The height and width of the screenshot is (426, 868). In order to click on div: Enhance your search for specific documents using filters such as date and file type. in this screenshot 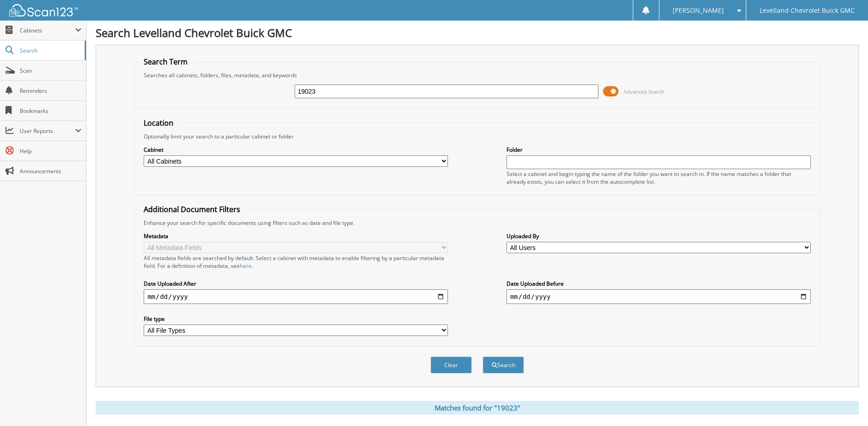, I will do `click(477, 223)`.